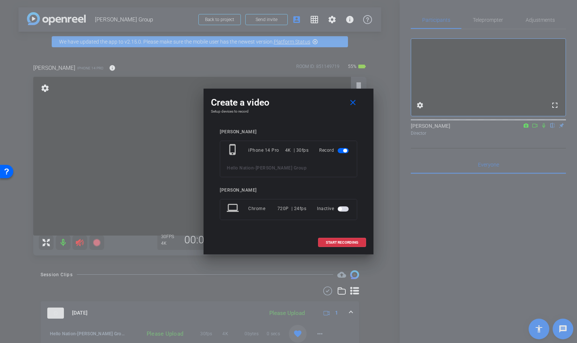 This screenshot has width=577, height=343. What do you see at coordinates (240, 168) in the screenshot?
I see `span: Hello Nation` at bounding box center [240, 168].